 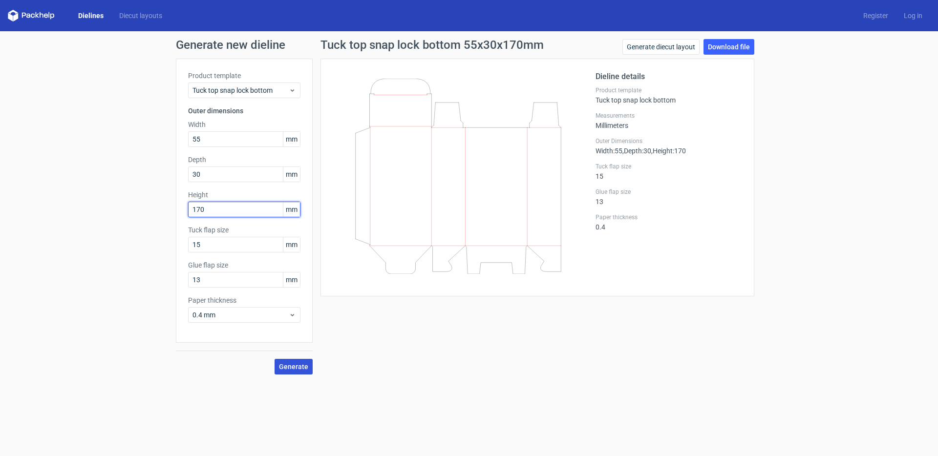 I want to click on h1: Tuck top snap lock bottom 55x30x170mm, so click(x=432, y=45).